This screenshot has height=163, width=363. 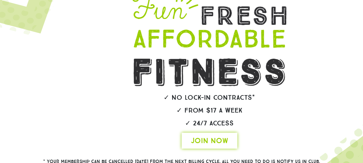 I want to click on h2: ✓ No lock-in contracts*, so click(x=209, y=97).